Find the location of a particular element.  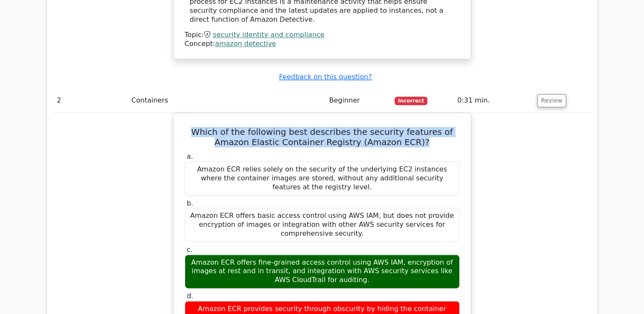

span: Incorrect is located at coordinates (411, 101).